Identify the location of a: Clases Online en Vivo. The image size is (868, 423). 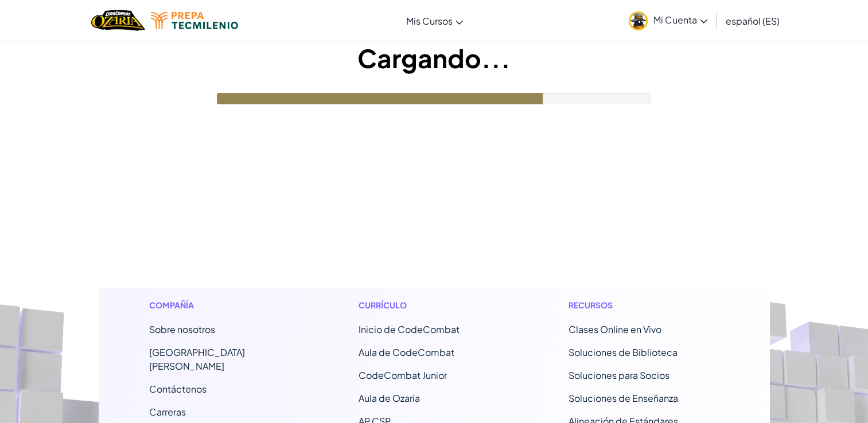
(615, 329).